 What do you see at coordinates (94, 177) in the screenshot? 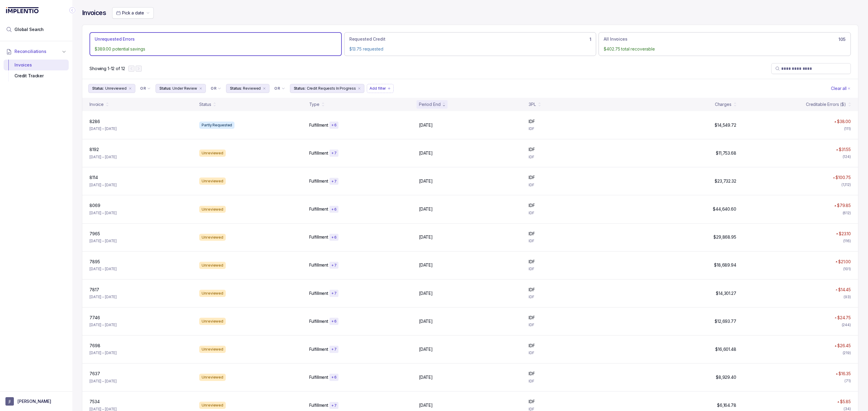
I see `p: 8114` at bounding box center [94, 177].